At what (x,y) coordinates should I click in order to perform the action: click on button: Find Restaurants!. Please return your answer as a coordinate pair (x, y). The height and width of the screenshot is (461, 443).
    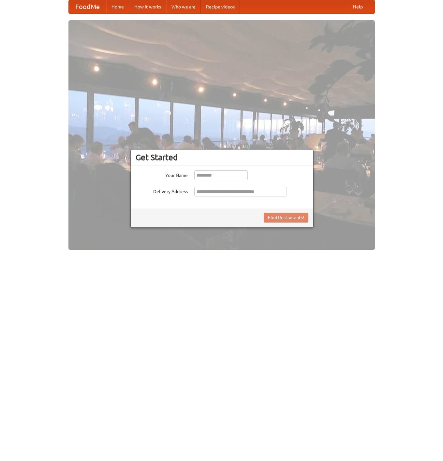
    Looking at the image, I should click on (286, 218).